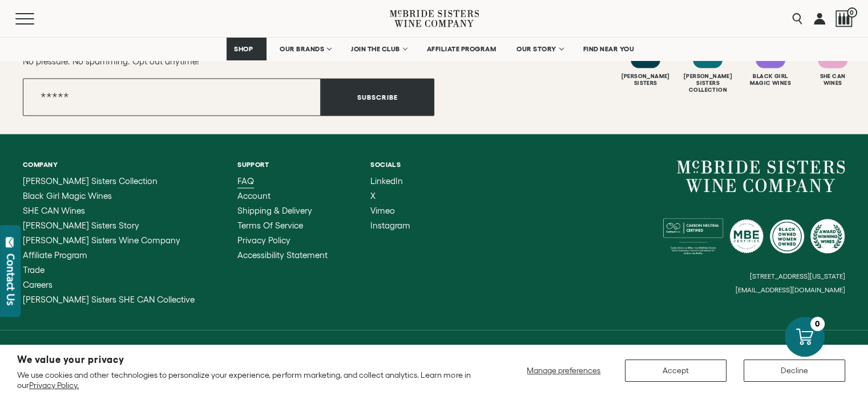  What do you see at coordinates (246, 180) in the screenshot?
I see `span: FAQ` at bounding box center [246, 180].